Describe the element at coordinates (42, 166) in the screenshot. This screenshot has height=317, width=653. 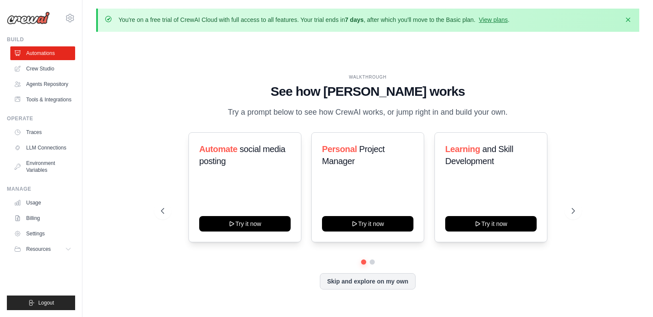
I see `a: Environment Variables` at that location.